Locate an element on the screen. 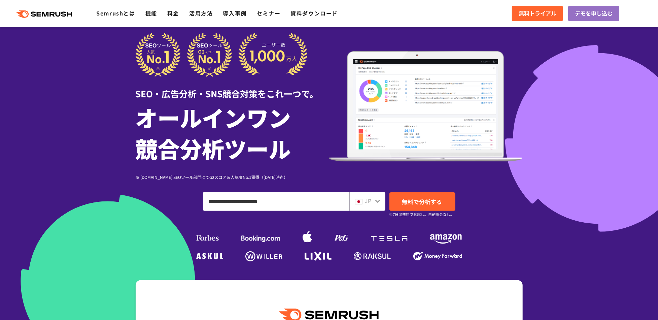  span: JP is located at coordinates (368, 201).